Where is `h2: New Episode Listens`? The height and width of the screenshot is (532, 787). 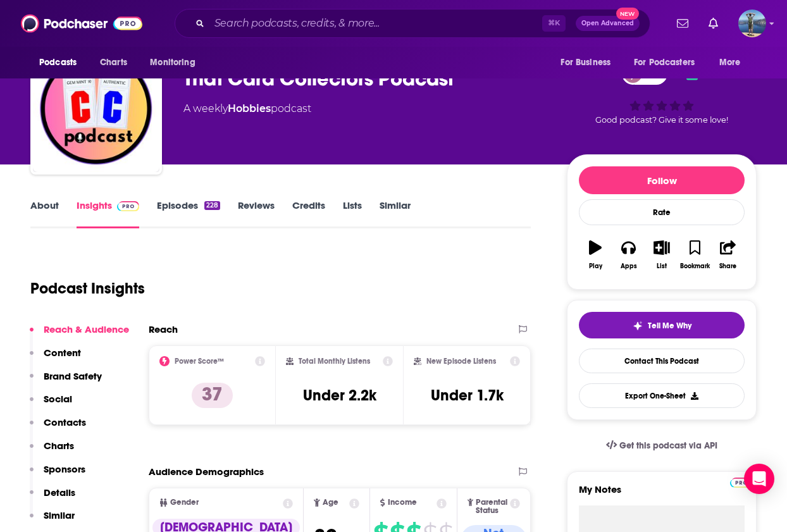
h2: New Episode Listens is located at coordinates (461, 361).